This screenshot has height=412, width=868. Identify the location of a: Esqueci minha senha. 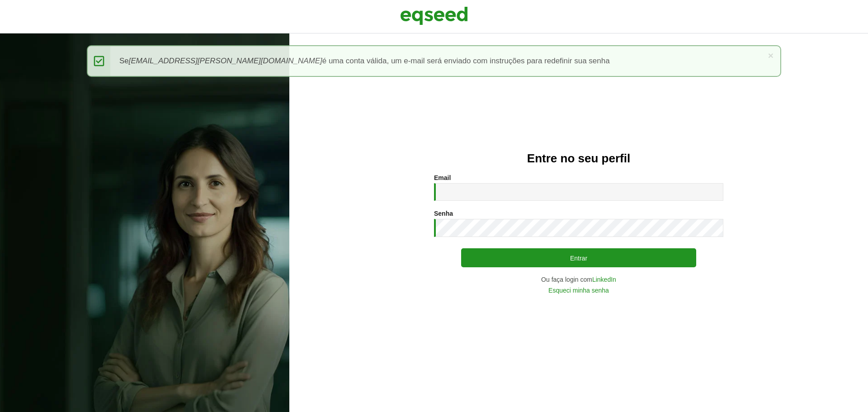
(578, 290).